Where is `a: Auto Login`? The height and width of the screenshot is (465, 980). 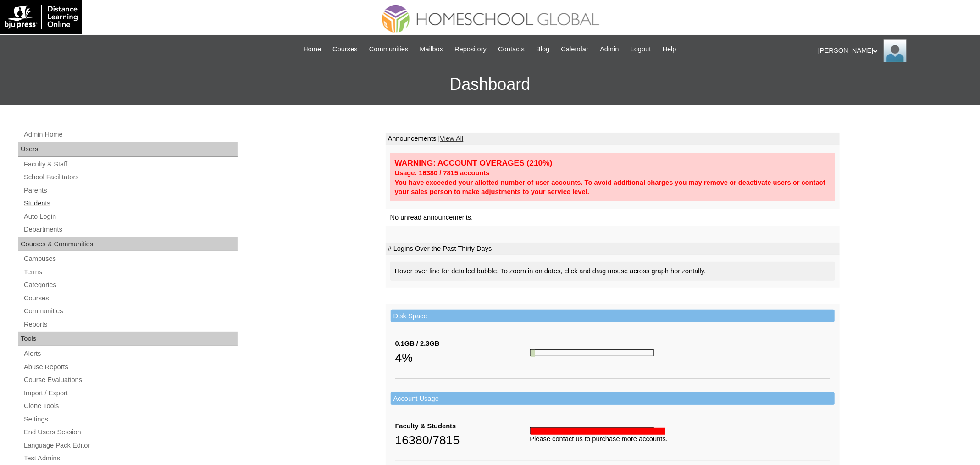 a: Auto Login is located at coordinates (130, 216).